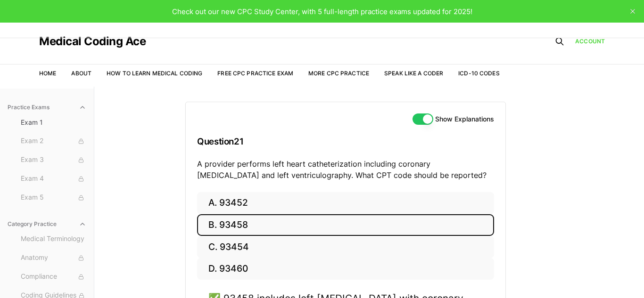 This screenshot has height=298, width=644. I want to click on button: Category Practice, so click(46, 225).